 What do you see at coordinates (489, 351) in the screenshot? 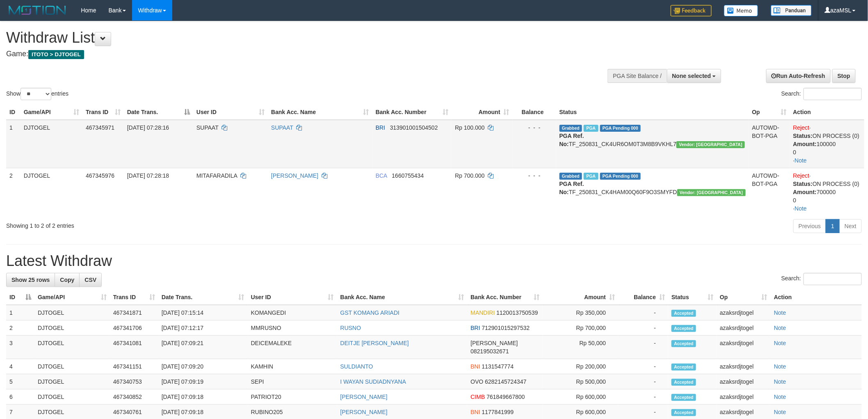
I see `span: Copy 082195032671 to clipboard` at bounding box center [489, 351].